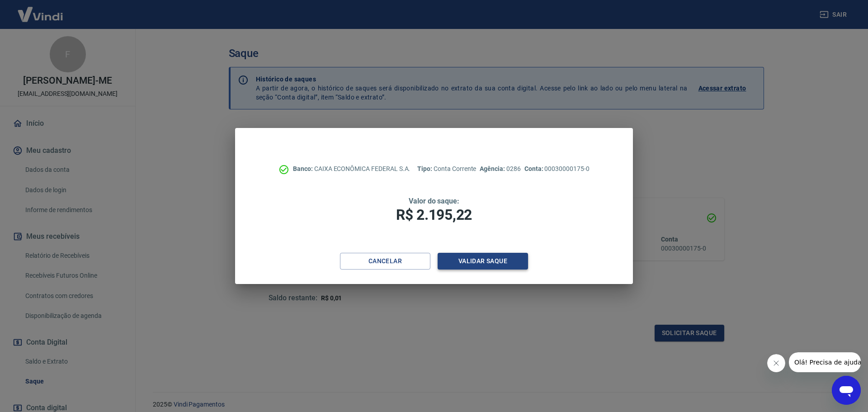  Describe the element at coordinates (500, 169) in the screenshot. I see `p: 0286` at that location.